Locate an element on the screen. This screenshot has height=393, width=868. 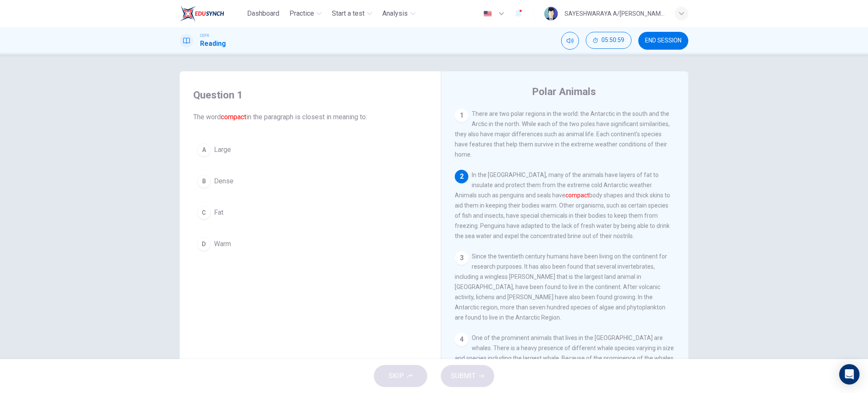
div: B is located at coordinates (204, 181).